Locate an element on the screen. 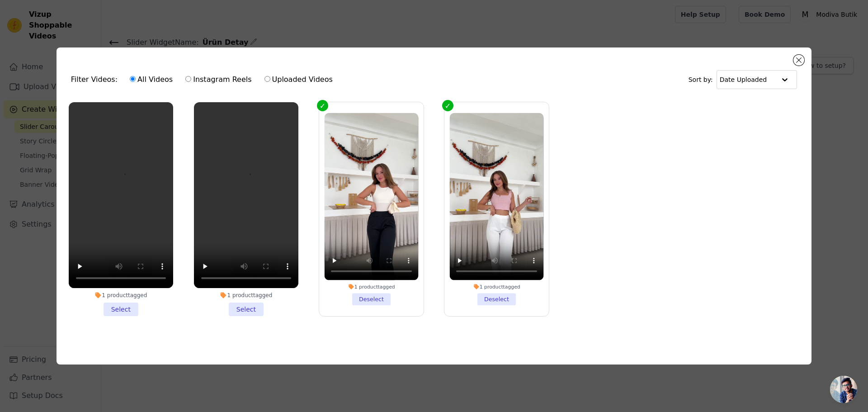  label: Uploaded Videos is located at coordinates (298, 79).